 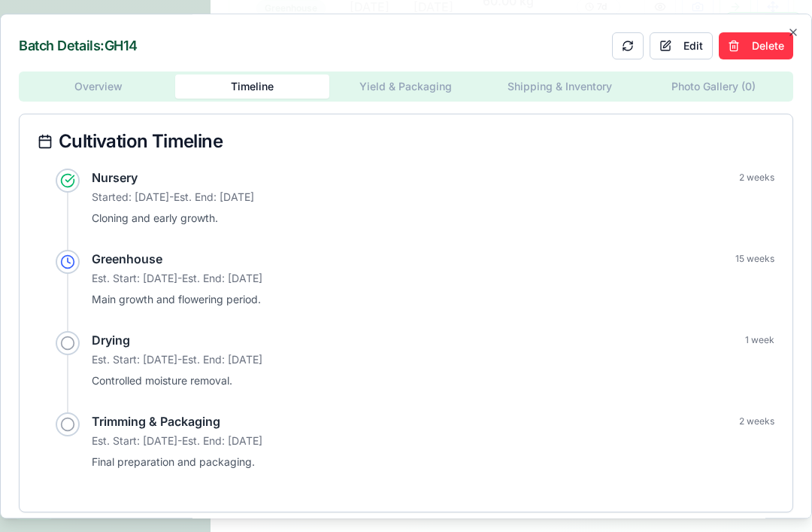 I want to click on span: 15 weeks, so click(x=755, y=259).